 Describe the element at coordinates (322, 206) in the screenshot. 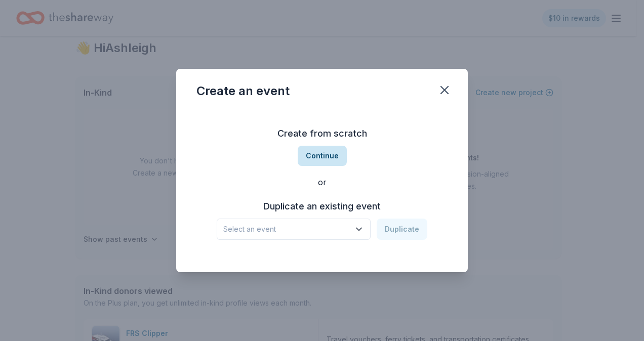

I see `h3: Duplicate an existing event` at that location.